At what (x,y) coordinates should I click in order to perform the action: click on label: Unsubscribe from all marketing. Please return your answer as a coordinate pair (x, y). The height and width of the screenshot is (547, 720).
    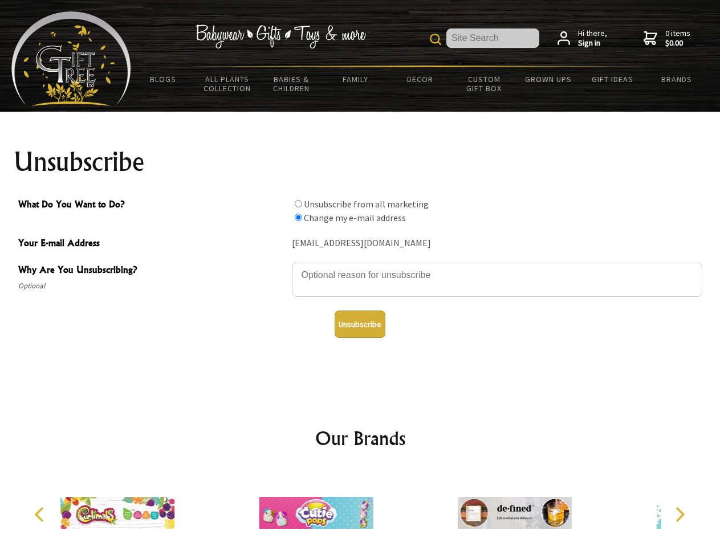
    Looking at the image, I should click on (366, 204).